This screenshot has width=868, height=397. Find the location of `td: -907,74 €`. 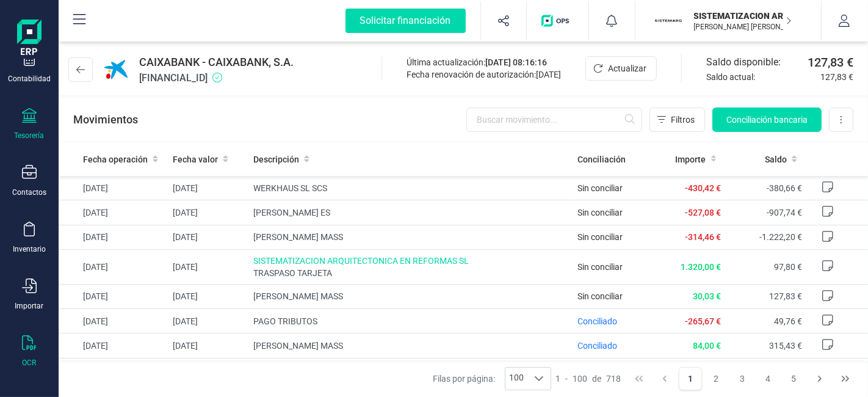

td: -907,74 € is located at coordinates (766, 213).